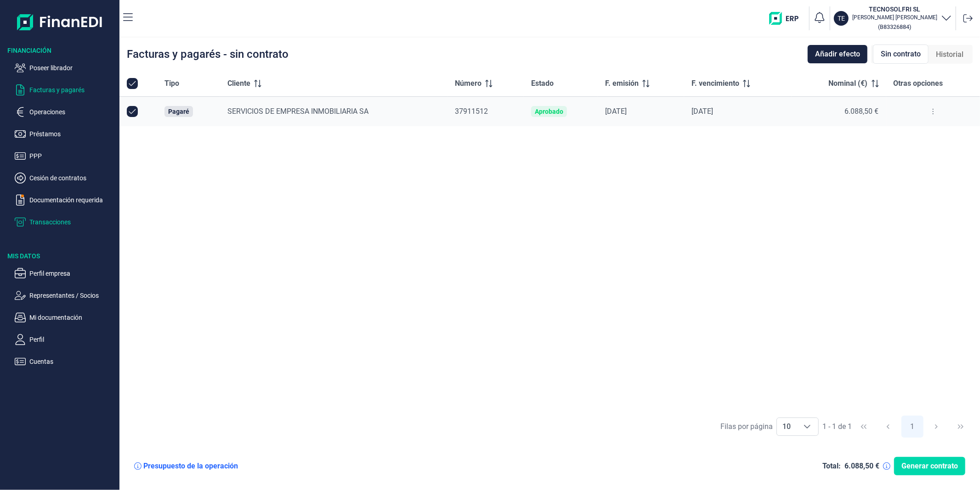 The width and height of the screenshot is (980, 490). What do you see at coordinates (895, 27) in the screenshot?
I see `small: Copiar cif` at bounding box center [895, 27].